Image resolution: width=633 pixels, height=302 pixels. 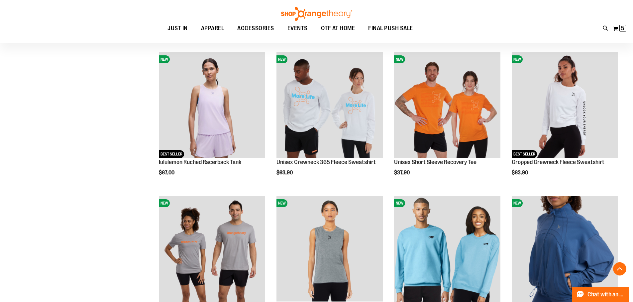 What do you see at coordinates (255, 29) in the screenshot?
I see `a: ACCESSORIES` at bounding box center [255, 29].